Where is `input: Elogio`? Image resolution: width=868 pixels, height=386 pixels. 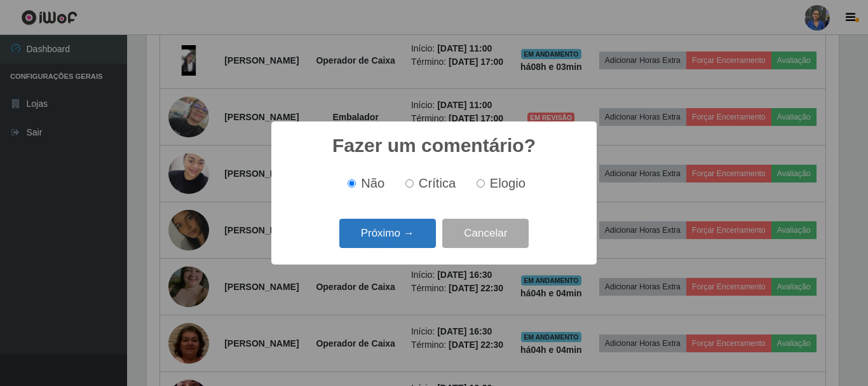
input: Elogio is located at coordinates (480, 183).